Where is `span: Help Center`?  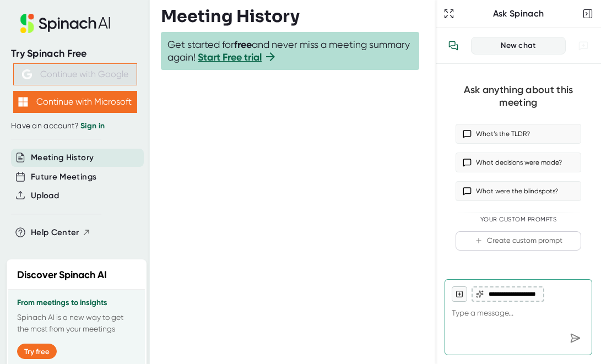 span: Help Center is located at coordinates (55, 233).